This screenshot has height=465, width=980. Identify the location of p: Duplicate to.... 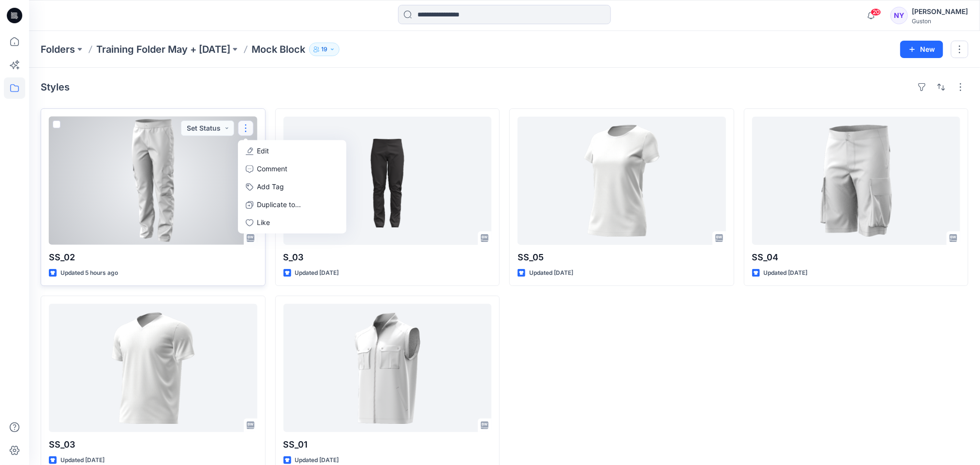
(279, 205).